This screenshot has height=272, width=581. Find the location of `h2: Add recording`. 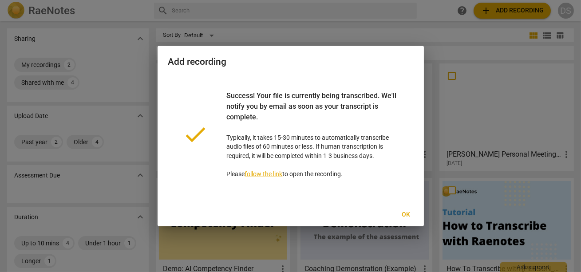

h2: Add recording is located at coordinates (291, 62).